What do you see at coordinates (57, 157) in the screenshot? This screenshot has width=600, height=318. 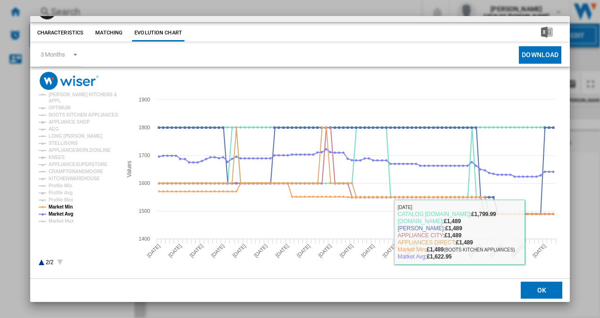 I see `tspan: KNEES` at bounding box center [57, 157].